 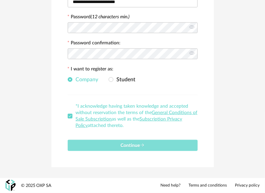 I want to click on a: Subscription Privacy Policy, so click(x=129, y=122).